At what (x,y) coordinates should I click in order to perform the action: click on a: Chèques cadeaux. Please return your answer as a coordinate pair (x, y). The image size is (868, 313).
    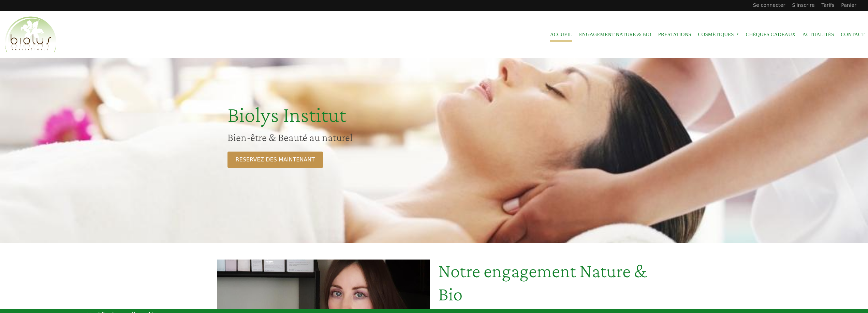
    Looking at the image, I should click on (771, 34).